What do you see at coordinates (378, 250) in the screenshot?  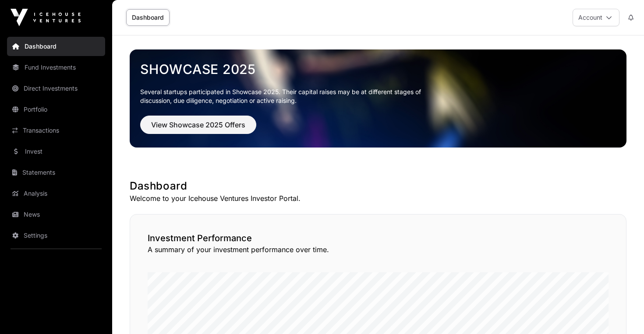 I see `p: A summary of your investment performance over time.` at bounding box center [378, 250].